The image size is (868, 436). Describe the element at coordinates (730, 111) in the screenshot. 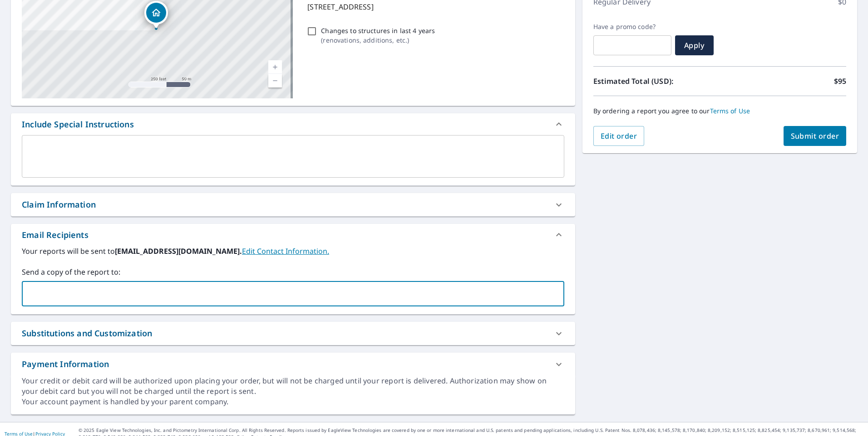

I see `a: Terms of Use` at that location.